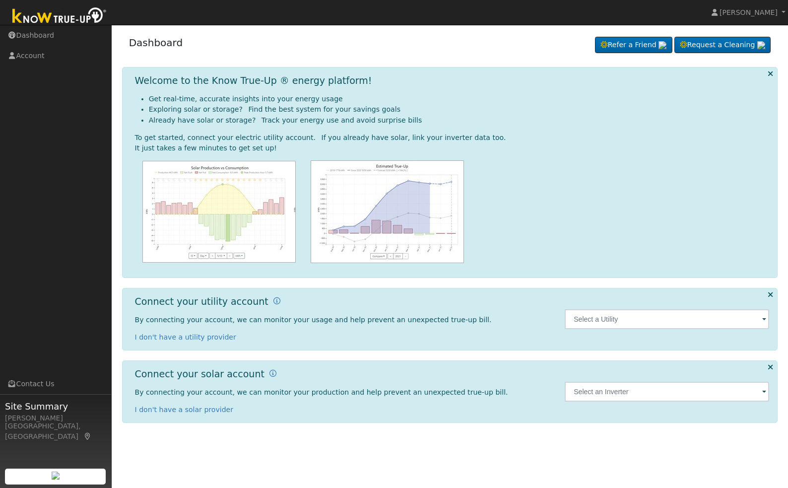 The width and height of the screenshot is (788, 488). I want to click on li: Already have solar or storage? Track your energy use and avoid surprise bills, so click(459, 120).